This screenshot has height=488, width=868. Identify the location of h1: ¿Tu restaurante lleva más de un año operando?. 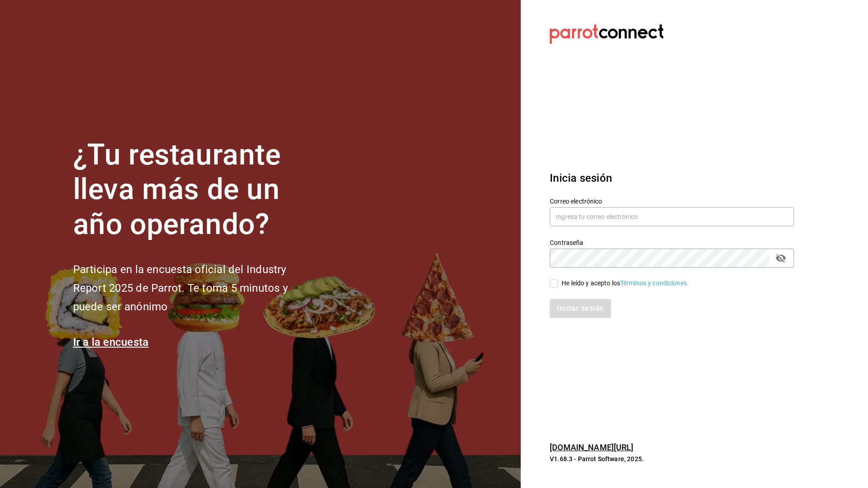
(196, 190).